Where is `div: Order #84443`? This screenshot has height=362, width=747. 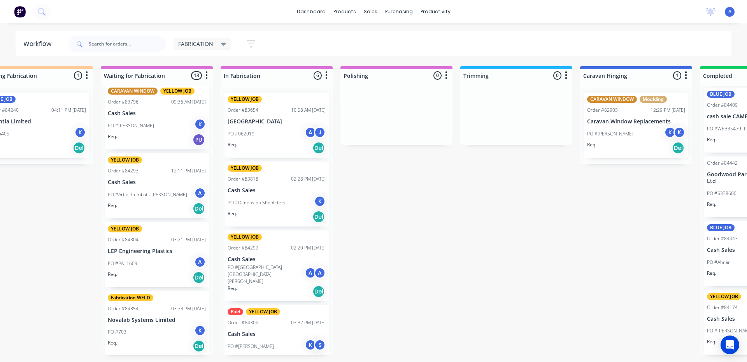
div: Order #84443 is located at coordinates (722, 239).